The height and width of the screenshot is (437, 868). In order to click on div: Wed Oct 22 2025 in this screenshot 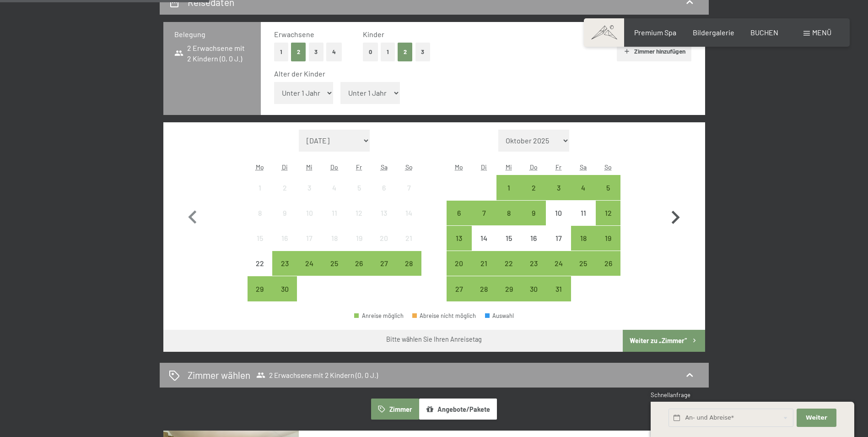, I will do `click(509, 263)`.